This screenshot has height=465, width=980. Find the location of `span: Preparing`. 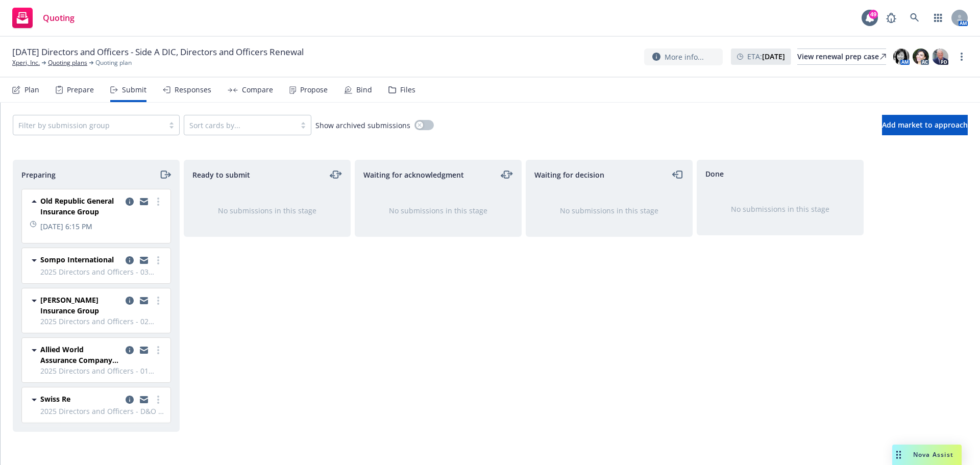

span: Preparing is located at coordinates (38, 175).